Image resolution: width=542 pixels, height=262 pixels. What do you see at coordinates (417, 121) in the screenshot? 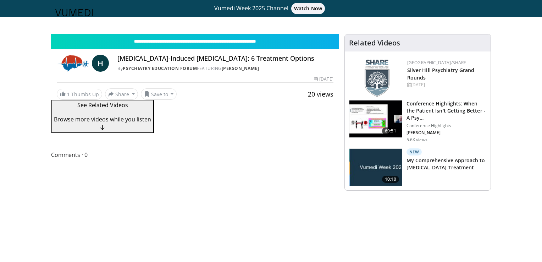
I see `a: 69:51 Conference Highlights: When the Patient Isn't Getting Better - A Psy… Conference Highlights...` at bounding box center [417, 121].